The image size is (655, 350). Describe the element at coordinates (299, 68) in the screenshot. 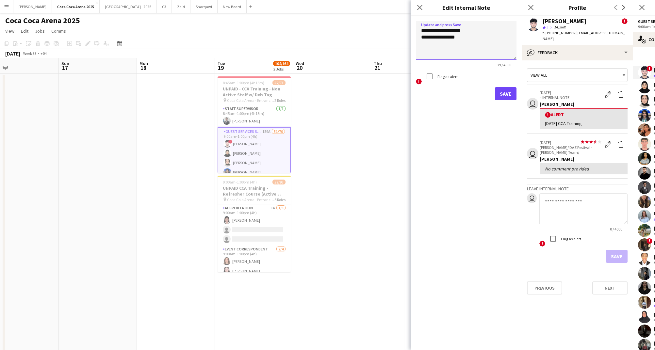

I see `span: 20` at that location.